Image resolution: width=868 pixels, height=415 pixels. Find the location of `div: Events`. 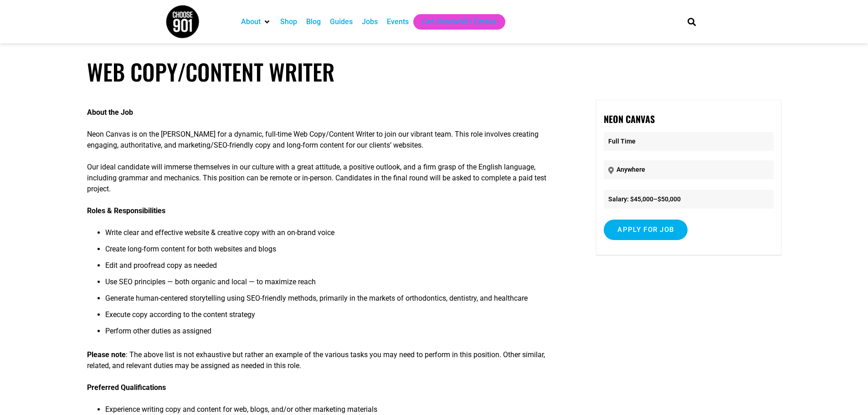

div: Events is located at coordinates (398, 22).